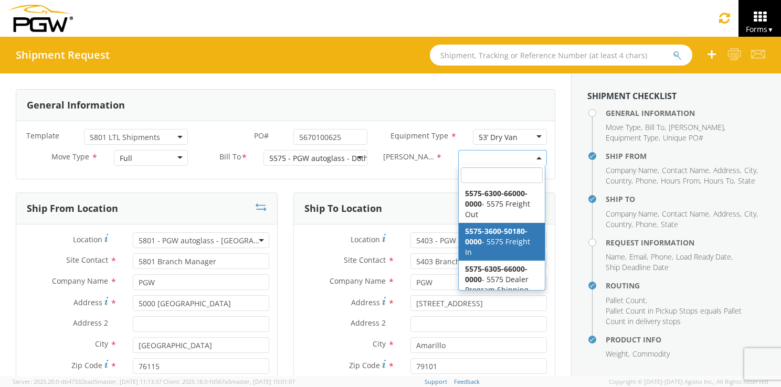 The height and width of the screenshot is (387, 781). I want to click on span: Pallet Count, so click(626, 300).